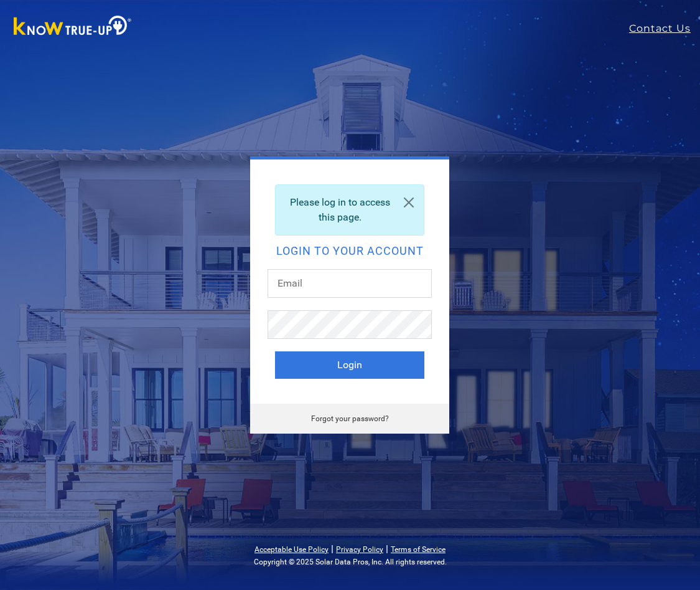  I want to click on a: Forgot your password?, so click(350, 419).